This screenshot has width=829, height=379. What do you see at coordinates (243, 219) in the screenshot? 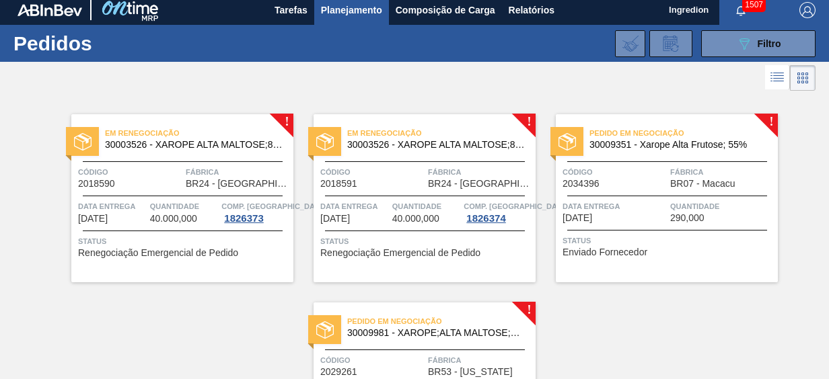
I see `div: 1826373` at bounding box center [243, 219].